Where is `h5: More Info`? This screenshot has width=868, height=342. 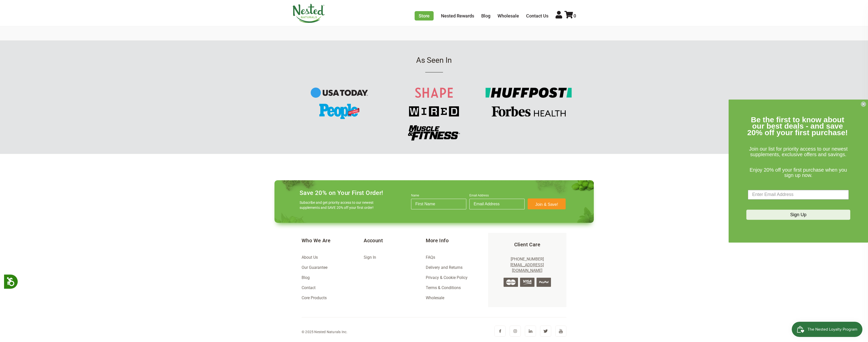 h5: More Info is located at coordinates (457, 241).